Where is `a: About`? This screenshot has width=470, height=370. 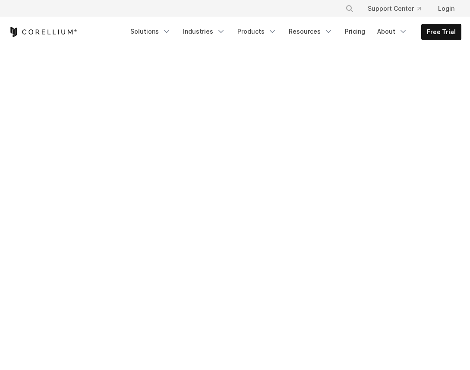 a: About is located at coordinates (392, 32).